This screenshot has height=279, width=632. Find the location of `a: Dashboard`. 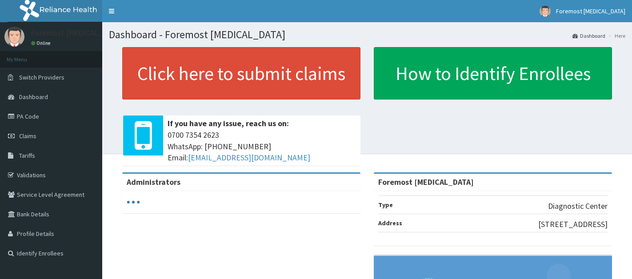

a: Dashboard is located at coordinates (589, 36).